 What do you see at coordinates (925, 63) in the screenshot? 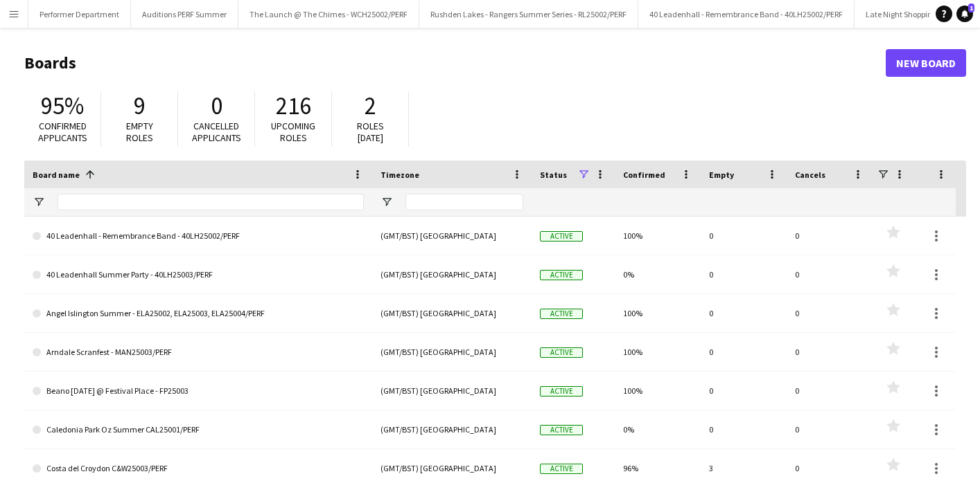
I see `a: New Board` at bounding box center [925, 63].